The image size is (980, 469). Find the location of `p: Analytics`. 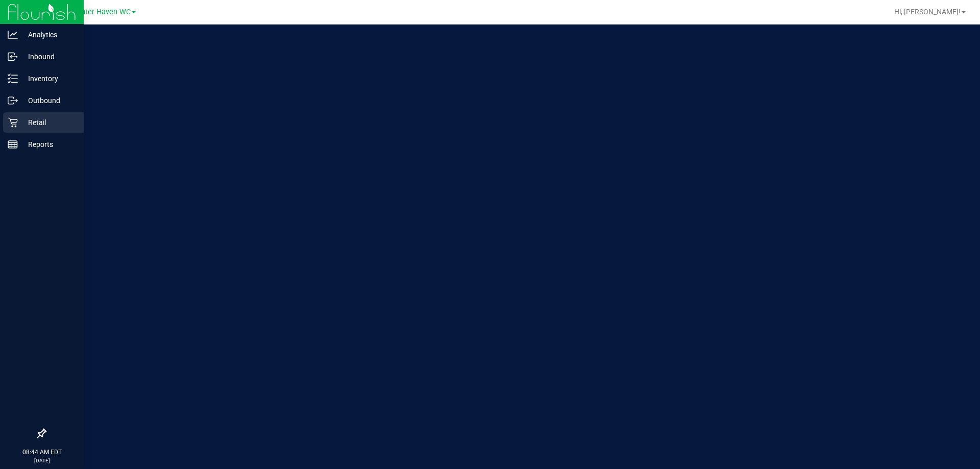

p: Analytics is located at coordinates (49, 35).